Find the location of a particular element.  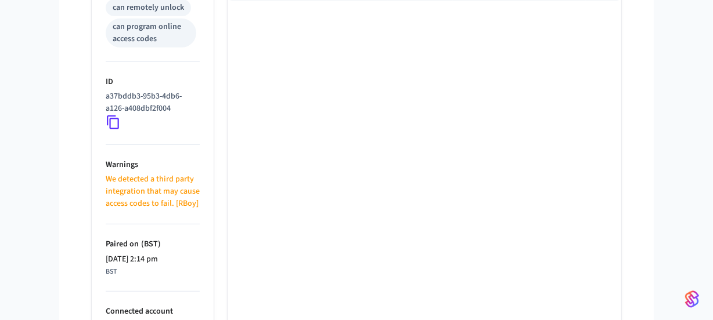

img: SeamLogoGradient.69752ec5.svg is located at coordinates (692, 299).